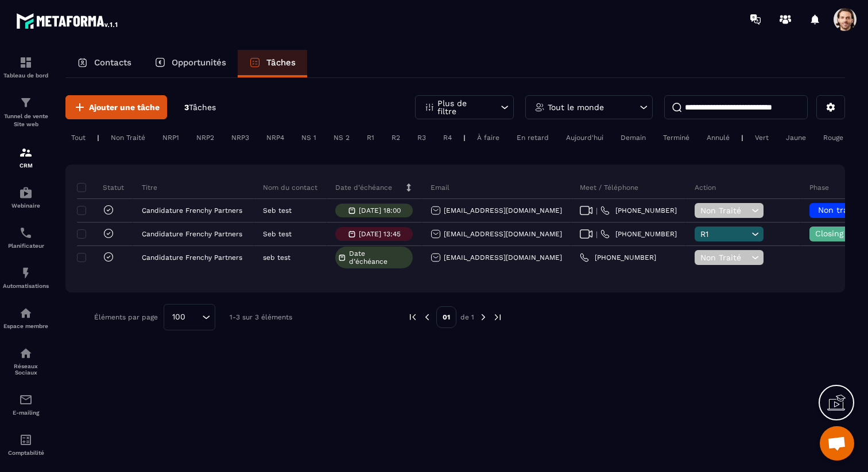 Image resolution: width=868 pixels, height=472 pixels. I want to click on a: Contacts, so click(103, 64).